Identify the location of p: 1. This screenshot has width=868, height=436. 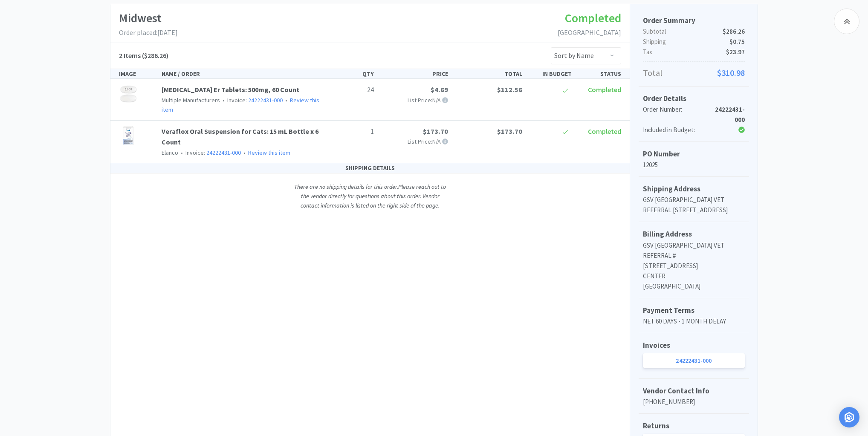
(353, 131).